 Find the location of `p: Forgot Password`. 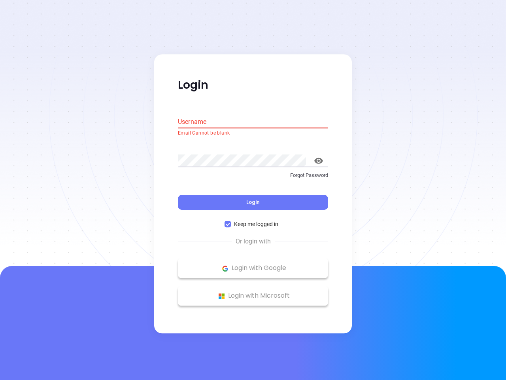

p: Forgot Password is located at coordinates (253, 175).